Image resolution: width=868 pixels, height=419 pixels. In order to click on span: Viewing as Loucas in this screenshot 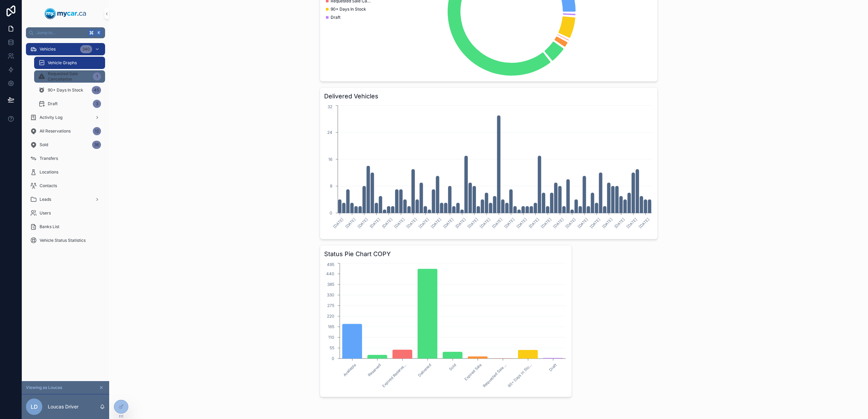, I will do `click(44, 388)`.